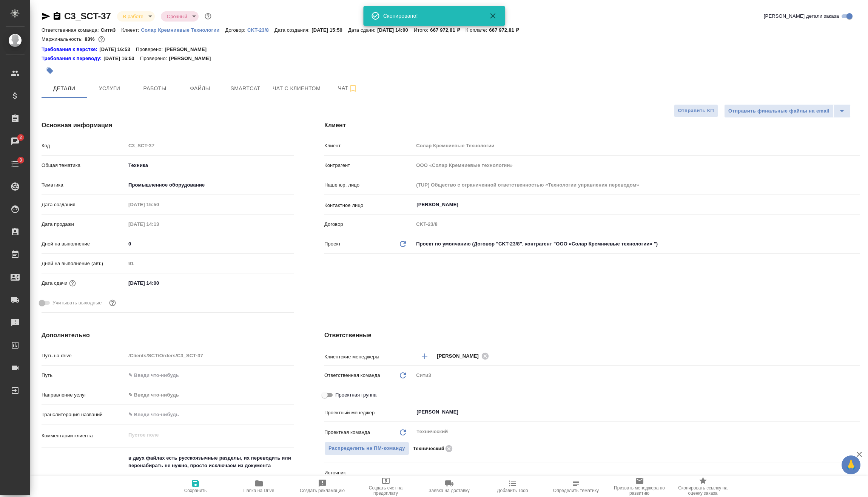 This screenshot has height=497, width=868. I want to click on span: Учитывать выходные, so click(77, 303).